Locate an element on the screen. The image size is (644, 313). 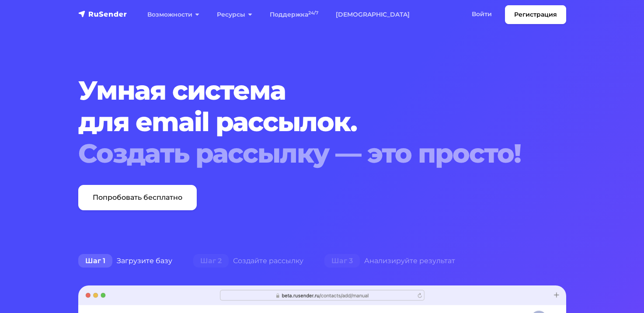
span: Шаг 3 is located at coordinates (342, 261).